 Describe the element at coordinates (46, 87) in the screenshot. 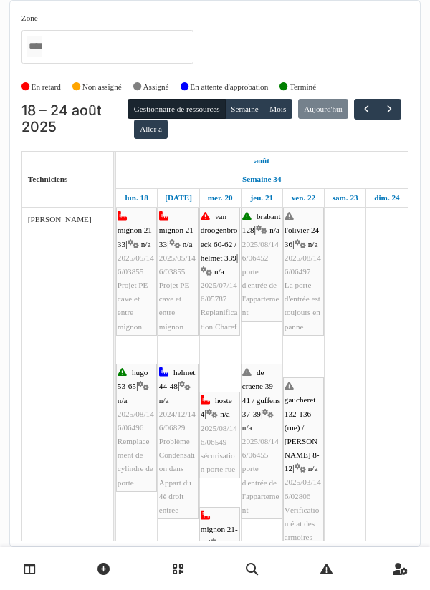

I see `label: En retard` at that location.